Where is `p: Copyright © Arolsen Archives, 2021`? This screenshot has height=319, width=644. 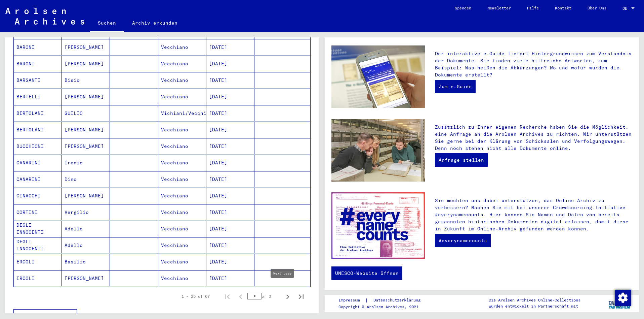
p: Copyright © Arolsen Archives, 2021 is located at coordinates (383, 306).